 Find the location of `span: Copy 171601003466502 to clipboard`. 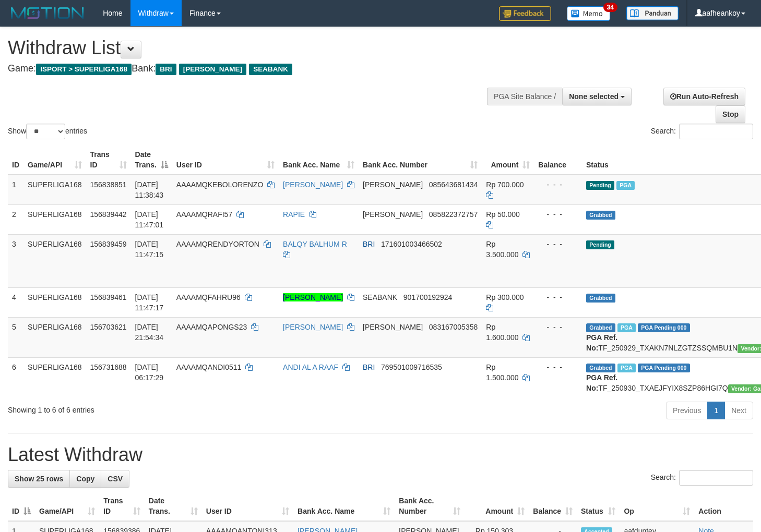

span: Copy 171601003466502 to clipboard is located at coordinates (411, 244).